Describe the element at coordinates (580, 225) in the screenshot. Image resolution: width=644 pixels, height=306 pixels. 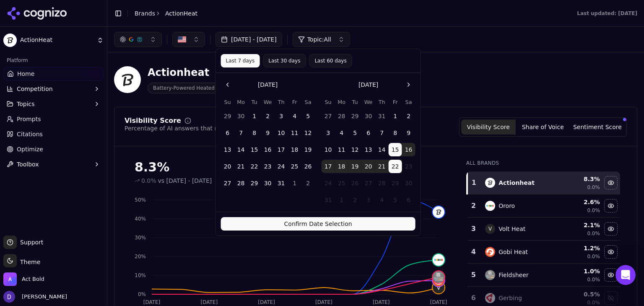
I see `div: 2.1 %` at that location.